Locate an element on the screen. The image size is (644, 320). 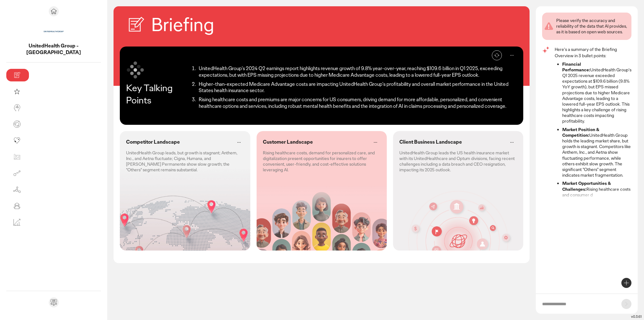
p: UnitedHealth Group's Q1 2025 revenue exceeded expectations at $109.6 billion (9.8% YoY growth), b... is located at coordinates (597, 93).